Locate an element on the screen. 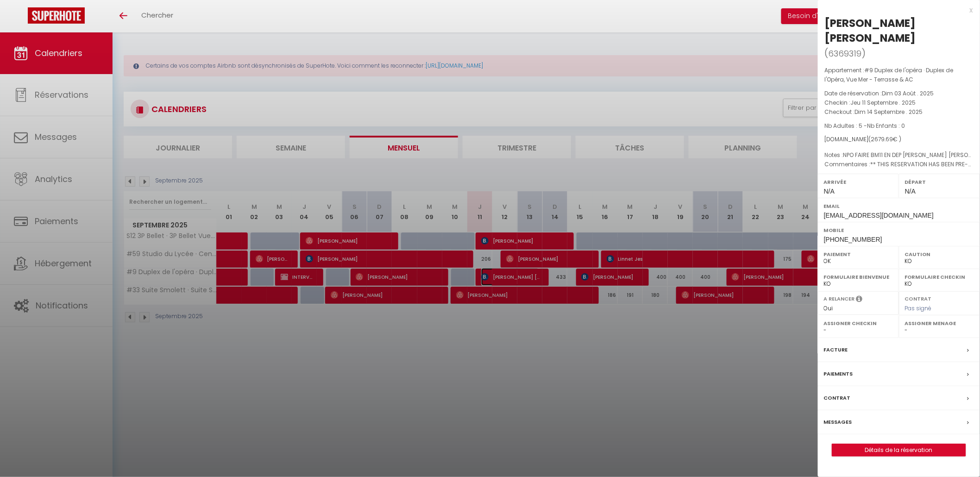  label: Départ is located at coordinates (939, 182).